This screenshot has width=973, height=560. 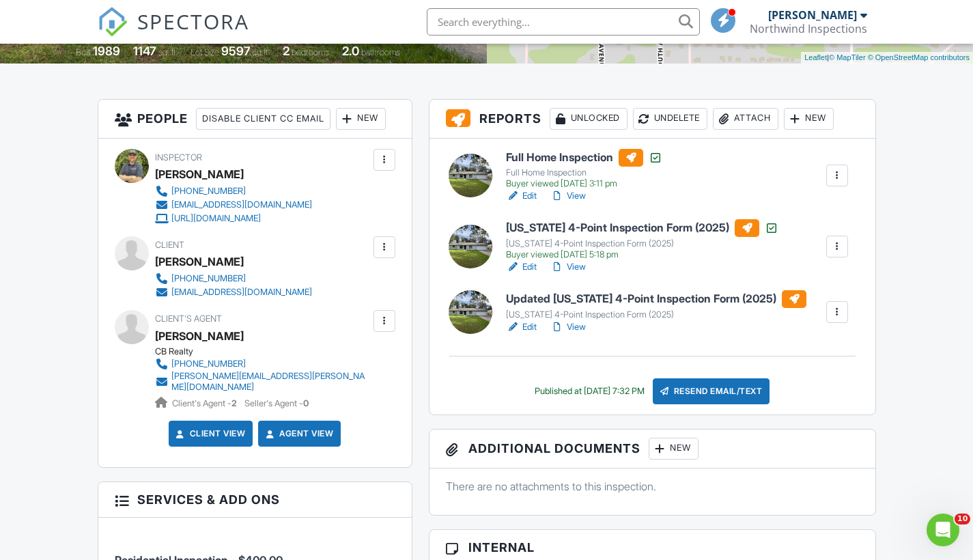 What do you see at coordinates (847, 58) in the screenshot?
I see `a: © MapTiler` at bounding box center [847, 58].